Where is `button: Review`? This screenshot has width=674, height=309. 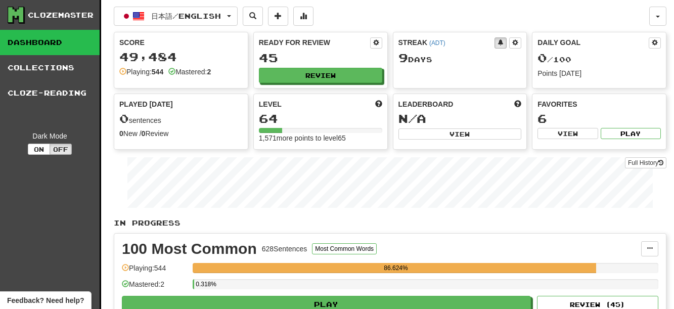 button: Review is located at coordinates (321, 75).